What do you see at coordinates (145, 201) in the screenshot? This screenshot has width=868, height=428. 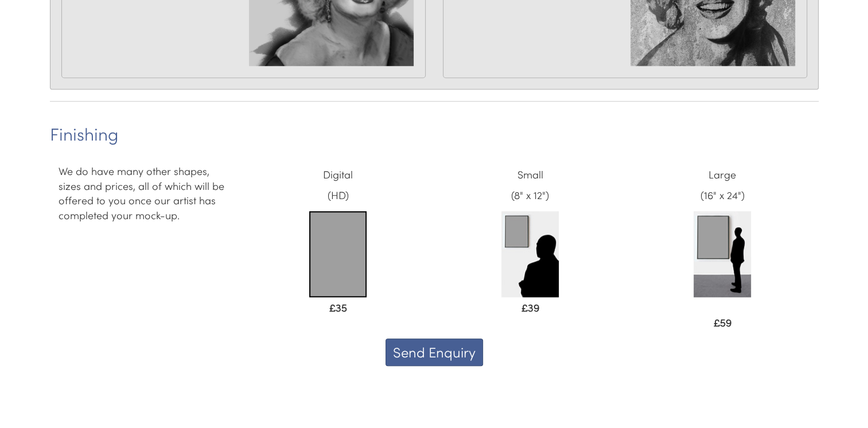 I see `div: We do have many other shapes, sizes and prices, all of which will be offered to you once our arti...` at bounding box center [145, 201].